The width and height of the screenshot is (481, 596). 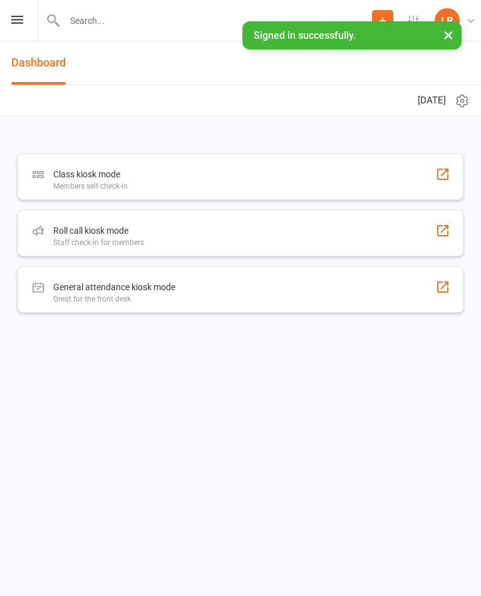 I want to click on a: Dashboard, so click(x=38, y=63).